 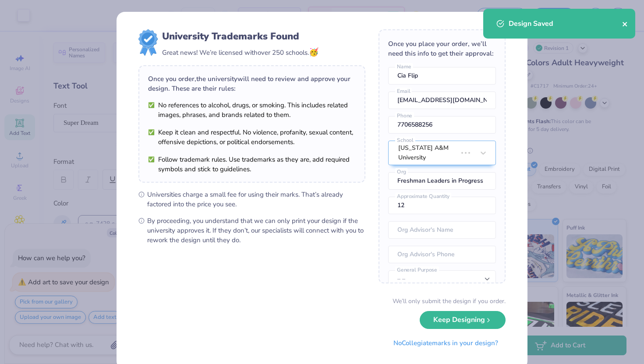 I want to click on div: We’ll only submit the design if you order., so click(x=449, y=301).